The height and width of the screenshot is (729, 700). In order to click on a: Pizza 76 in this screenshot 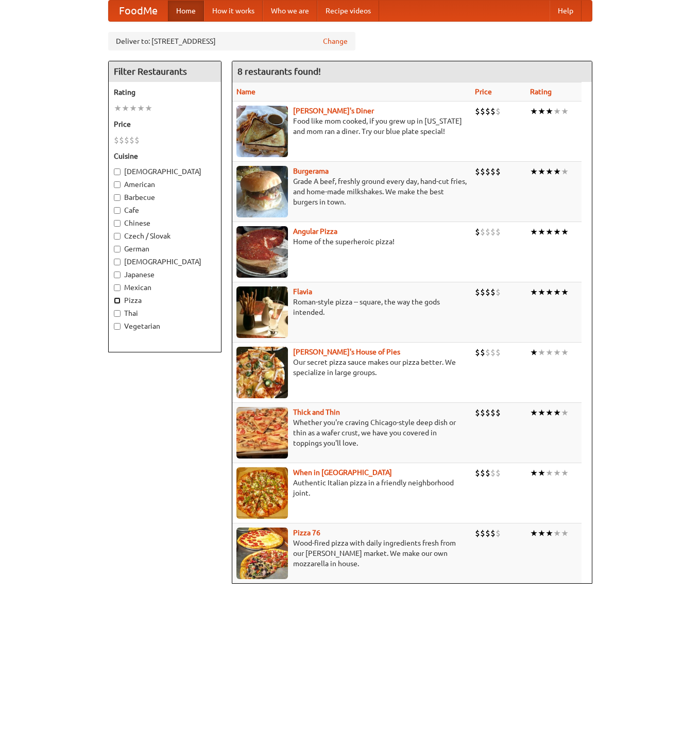, I will do `click(307, 532)`.